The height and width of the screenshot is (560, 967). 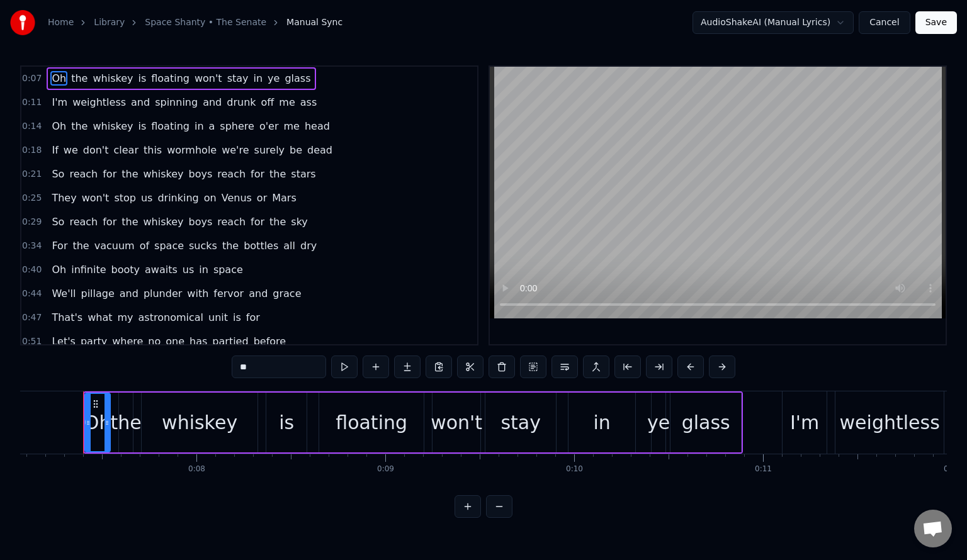 I want to click on div: in, so click(x=601, y=422).